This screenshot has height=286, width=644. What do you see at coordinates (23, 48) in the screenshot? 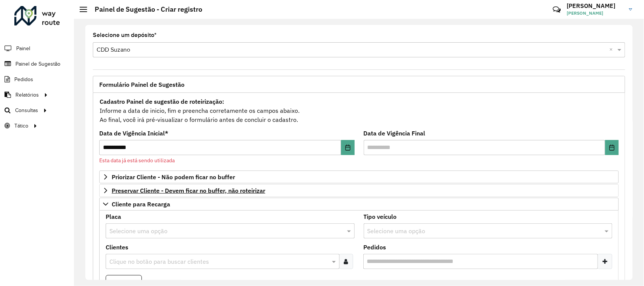
I see `span: Painel` at bounding box center [23, 48].